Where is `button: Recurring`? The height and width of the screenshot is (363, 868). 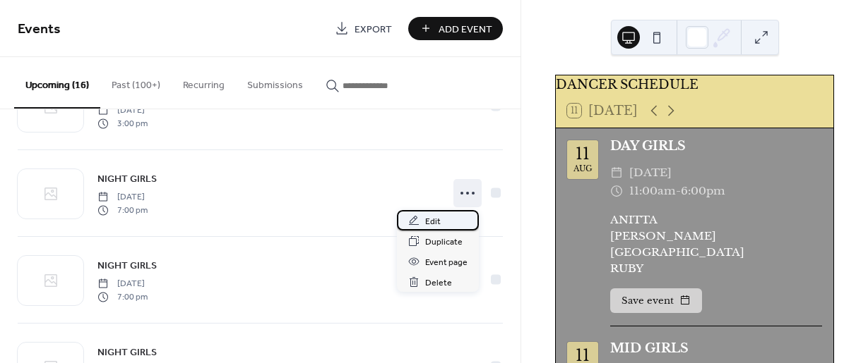 button: Recurring is located at coordinates (204, 82).